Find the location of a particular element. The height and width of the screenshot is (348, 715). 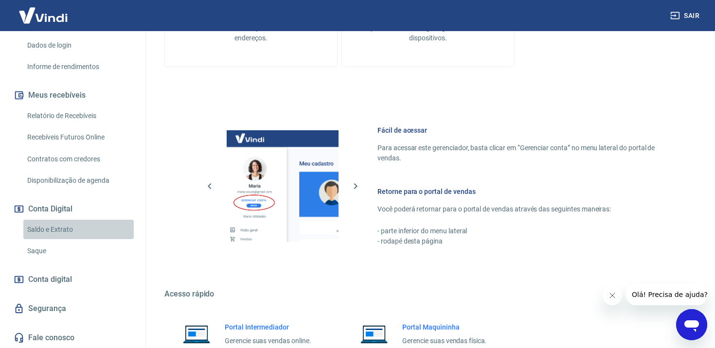

span: Olá! Precisa de ajuda? is located at coordinates (44, 11).